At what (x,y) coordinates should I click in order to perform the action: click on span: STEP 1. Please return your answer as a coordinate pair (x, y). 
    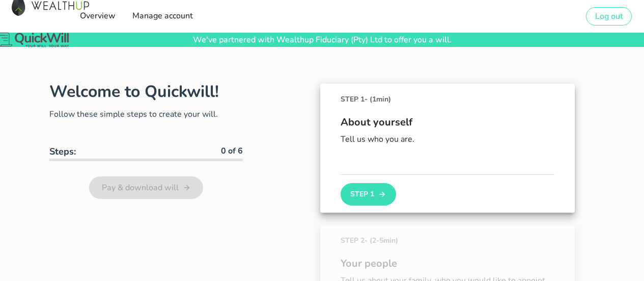
    Looking at the image, I should click on (366, 99).